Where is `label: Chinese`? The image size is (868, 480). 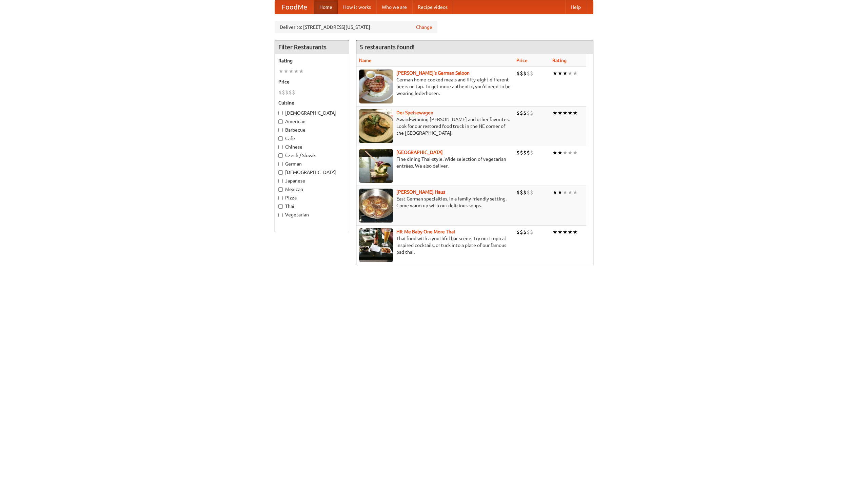 label: Chinese is located at coordinates (312, 147).